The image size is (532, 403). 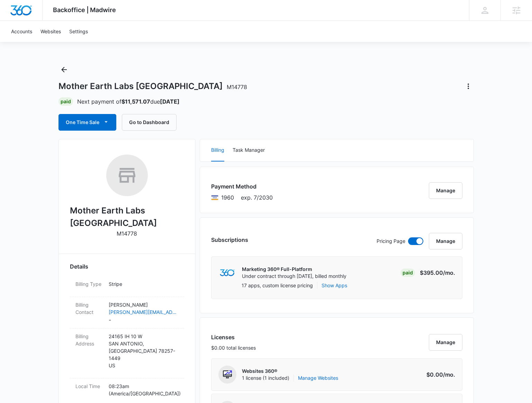 I want to click on span: Backoffice | Madwire, so click(x=85, y=10).